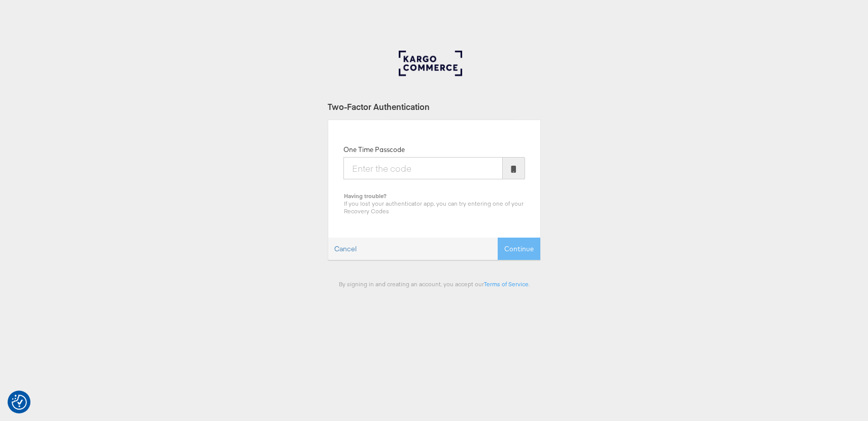 The image size is (868, 421). I want to click on input: Enter the code, so click(423, 168).